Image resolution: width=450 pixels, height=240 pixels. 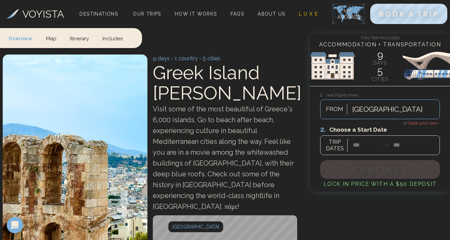 What do you see at coordinates (380, 123) in the screenshot?
I see `h4: or` at bounding box center [380, 123].